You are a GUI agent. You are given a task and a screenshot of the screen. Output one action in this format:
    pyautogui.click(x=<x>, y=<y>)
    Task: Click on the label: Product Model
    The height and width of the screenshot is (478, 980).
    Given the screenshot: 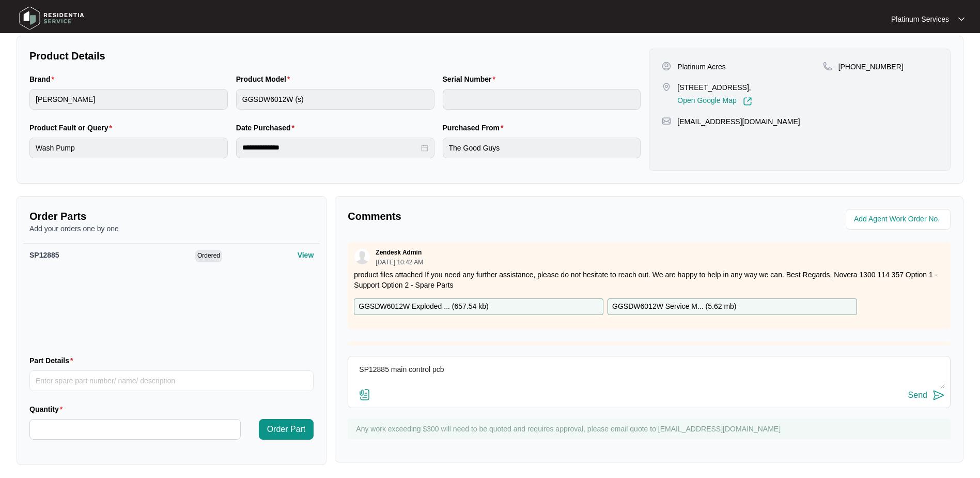 What is the action you would take?
    pyautogui.click(x=265, y=79)
    